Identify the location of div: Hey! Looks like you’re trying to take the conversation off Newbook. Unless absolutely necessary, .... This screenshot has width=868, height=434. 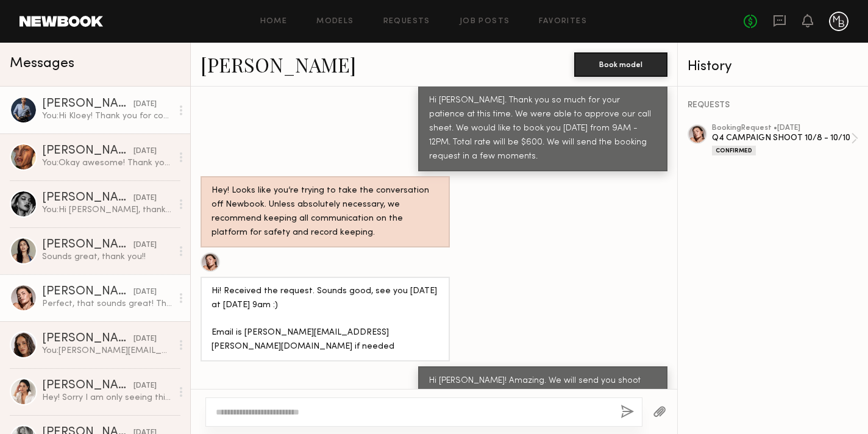
(325, 212).